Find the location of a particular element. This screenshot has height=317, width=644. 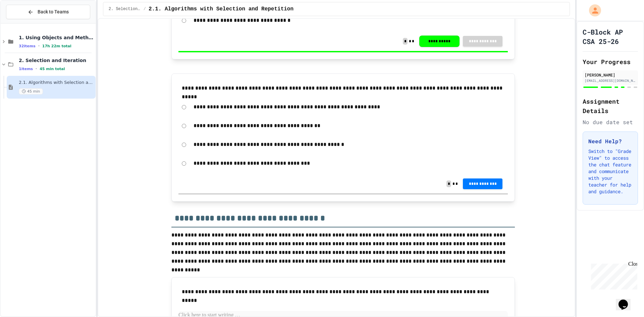

h2: Your Progress is located at coordinates (610, 62).